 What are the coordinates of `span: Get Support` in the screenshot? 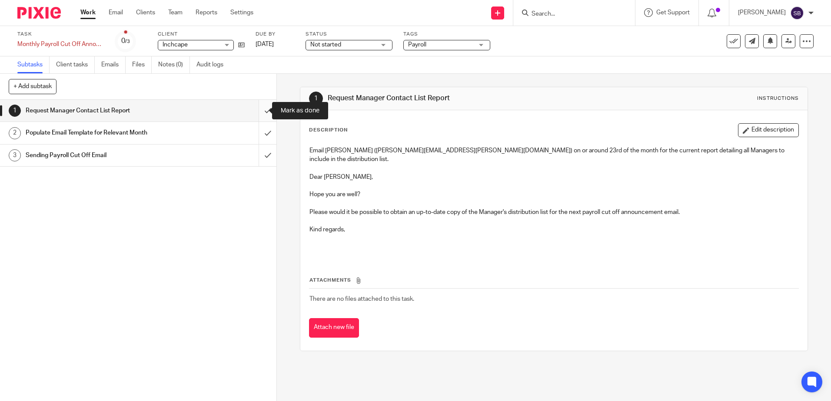 It's located at (672, 13).